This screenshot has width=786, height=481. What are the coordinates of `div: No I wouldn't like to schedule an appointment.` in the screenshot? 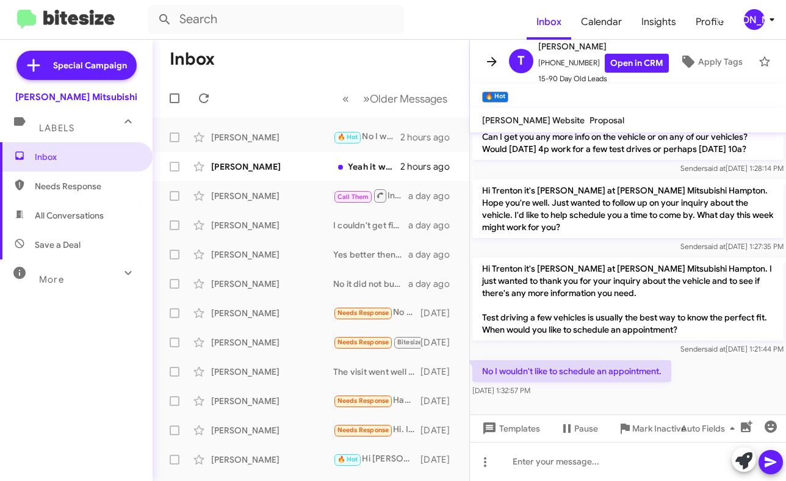 It's located at (367, 137).